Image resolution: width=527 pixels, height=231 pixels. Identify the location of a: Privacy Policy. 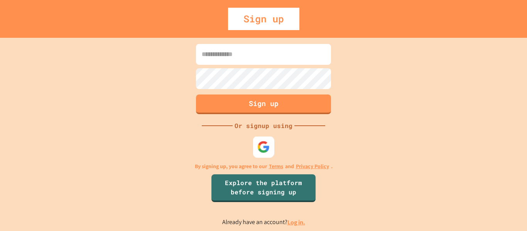
(312, 166).